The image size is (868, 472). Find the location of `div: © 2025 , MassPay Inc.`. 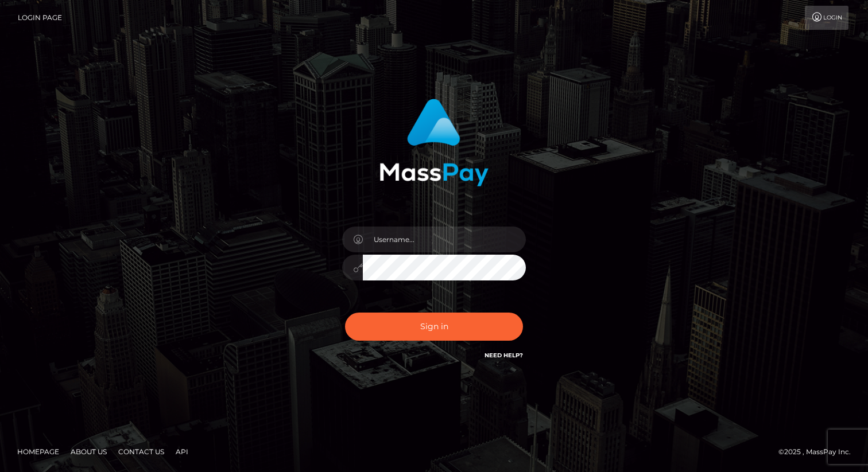

div: © 2025 , MassPay Inc. is located at coordinates (819, 452).